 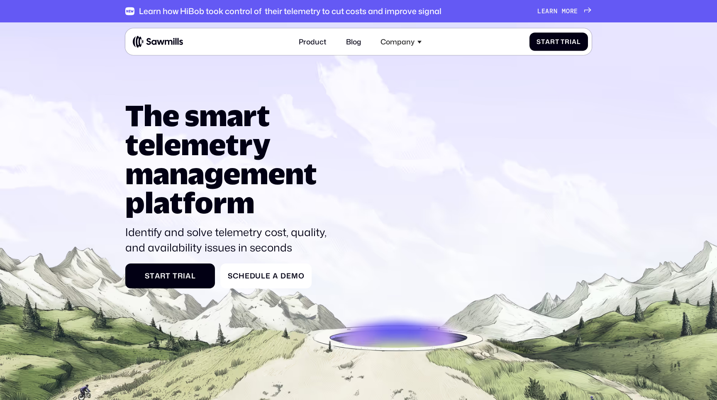 I want to click on span: d, so click(x=253, y=276).